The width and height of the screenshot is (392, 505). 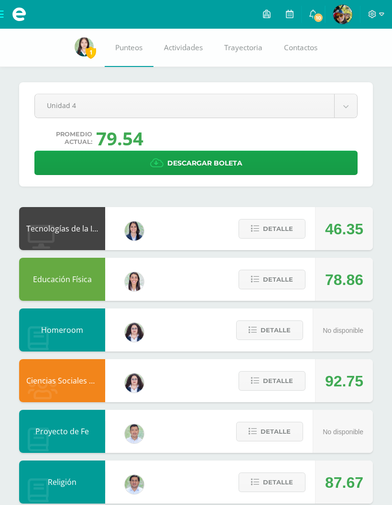 I want to click on a: Contactos, so click(x=301, y=48).